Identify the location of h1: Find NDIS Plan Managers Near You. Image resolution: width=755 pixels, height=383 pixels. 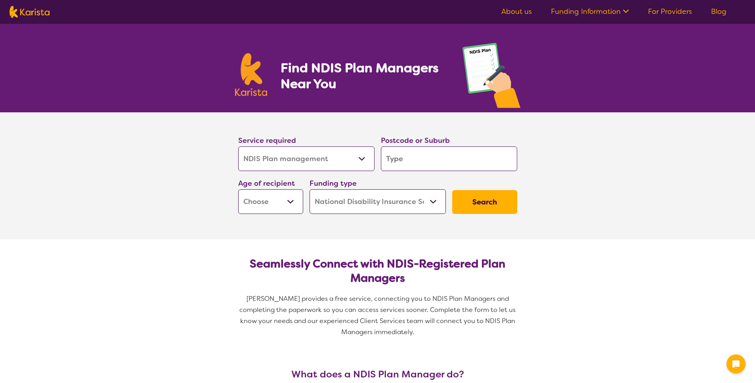
(364, 76).